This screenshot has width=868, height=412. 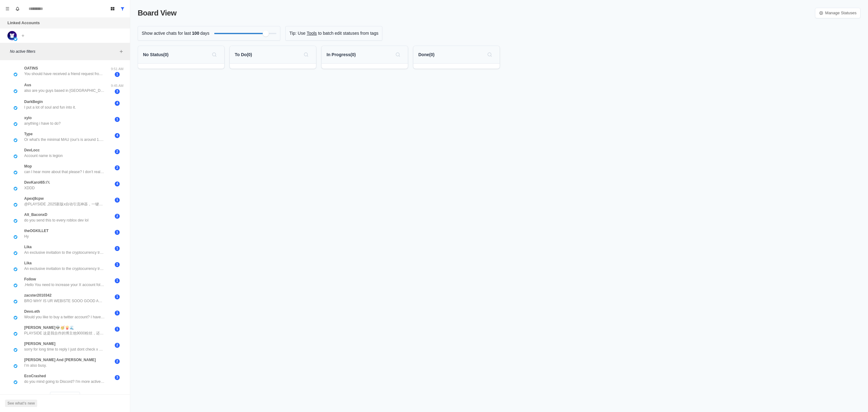 I want to click on p: DarkBegin, so click(x=34, y=102).